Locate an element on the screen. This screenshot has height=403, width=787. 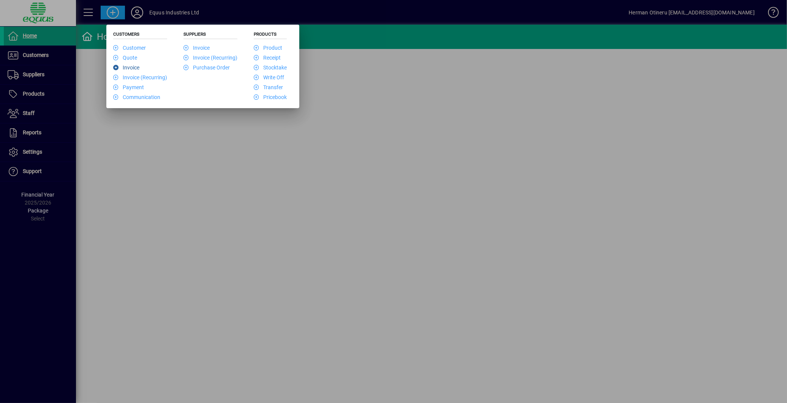
a: Transfer is located at coordinates (268, 87).